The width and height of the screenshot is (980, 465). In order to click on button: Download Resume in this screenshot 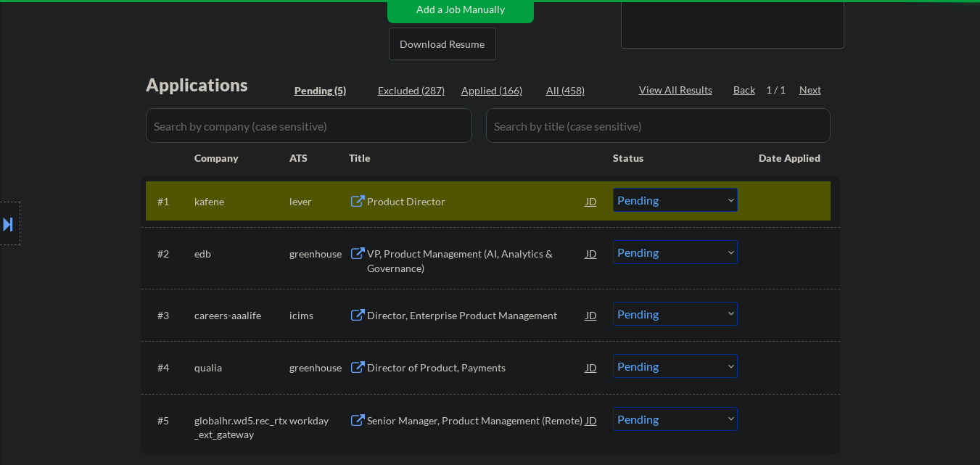, I will do `click(443, 43)`.